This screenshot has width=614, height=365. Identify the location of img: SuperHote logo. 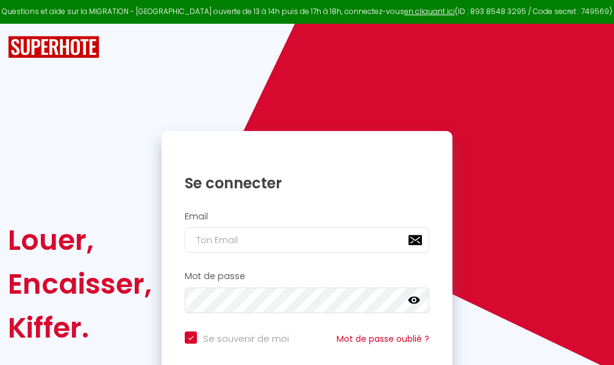
(54, 47).